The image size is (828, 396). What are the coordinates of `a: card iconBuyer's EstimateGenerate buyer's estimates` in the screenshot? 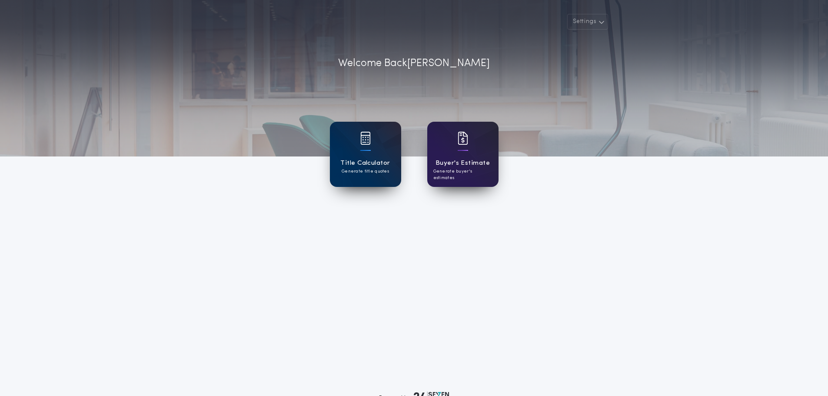 It's located at (463, 154).